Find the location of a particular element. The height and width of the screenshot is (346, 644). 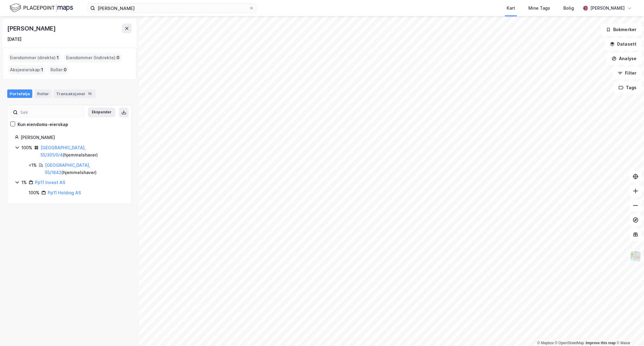

div: <1% is located at coordinates (33, 165).